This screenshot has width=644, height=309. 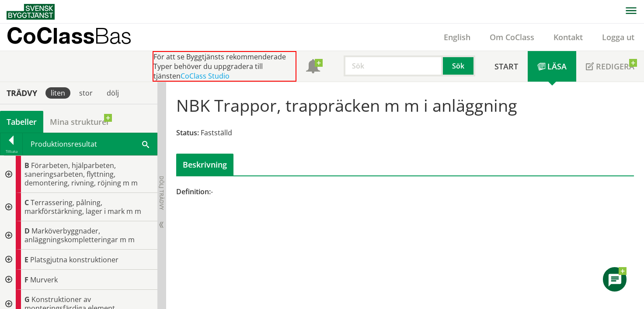 What do you see at coordinates (26, 280) in the screenshot?
I see `span: F` at bounding box center [26, 280].